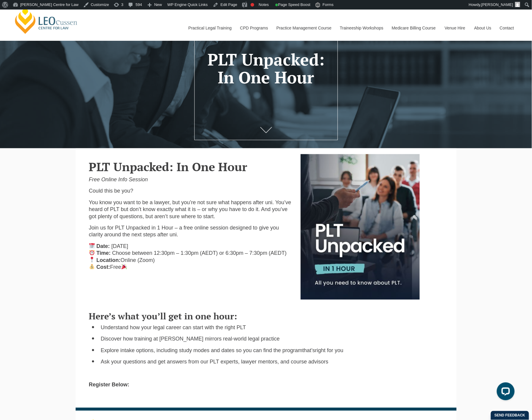 This screenshot has height=420, width=532. I want to click on strong: Location:, so click(109, 260).